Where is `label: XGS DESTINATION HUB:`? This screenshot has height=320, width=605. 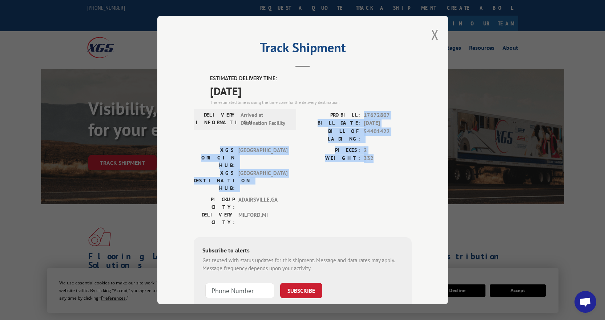
label: XGS DESTINATION HUB: is located at coordinates (214, 180).